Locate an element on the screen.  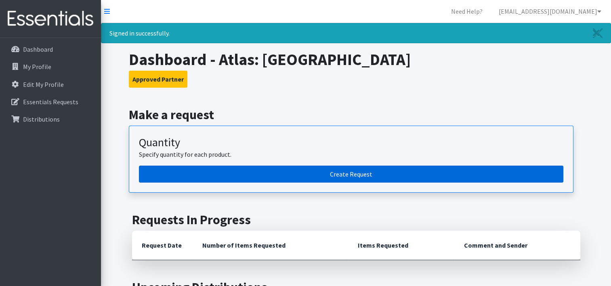
p: Distributions is located at coordinates (41, 119).